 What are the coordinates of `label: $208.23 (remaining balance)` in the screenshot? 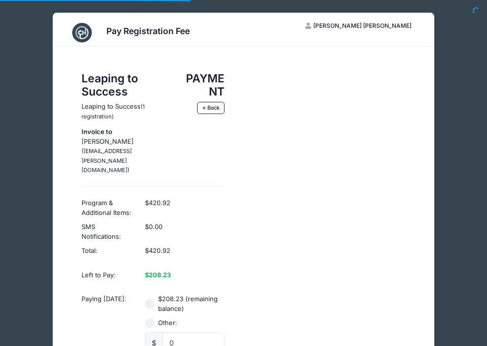 It's located at (191, 304).